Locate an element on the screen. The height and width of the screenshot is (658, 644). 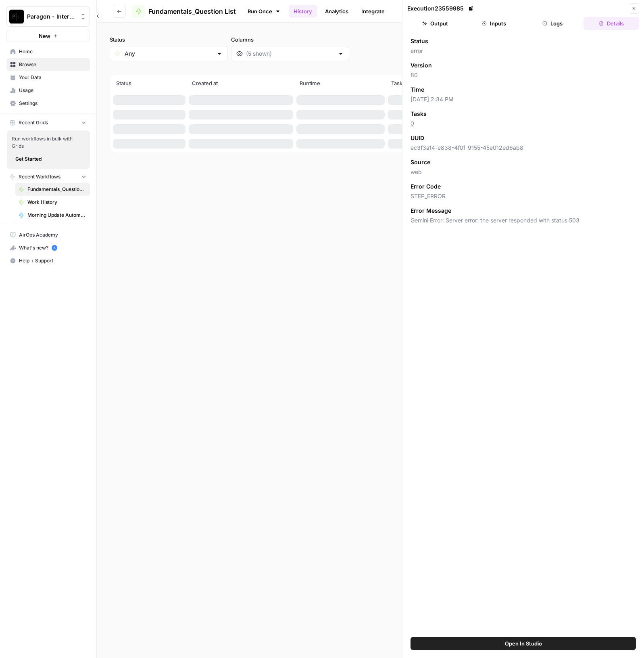
span: Morning Update Automation is located at coordinates (57, 215).